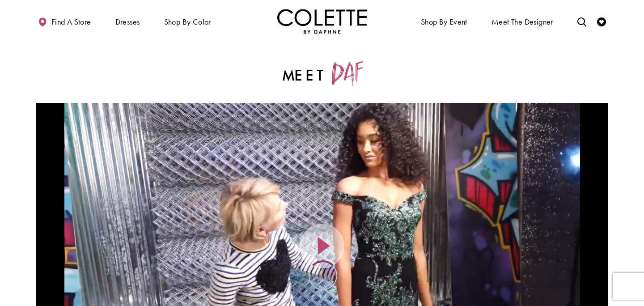 This screenshot has width=644, height=306. Describe the element at coordinates (322, 246) in the screenshot. I see `button: Play Video` at that location.